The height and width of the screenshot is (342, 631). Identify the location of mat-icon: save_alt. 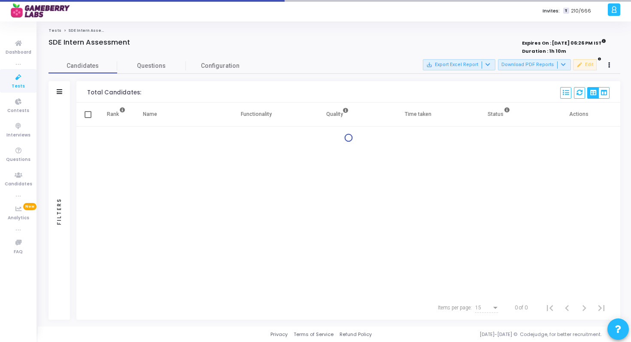
(429, 65).